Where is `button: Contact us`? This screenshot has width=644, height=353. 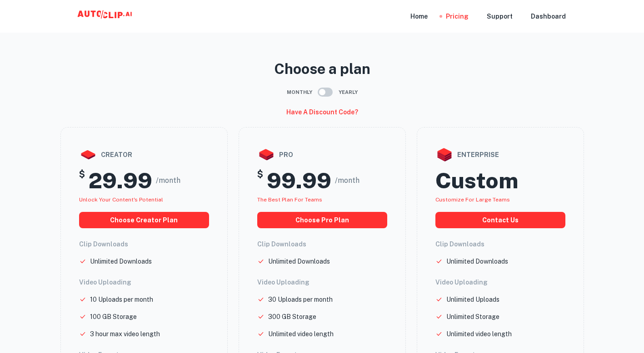 button: Contact us is located at coordinates (500, 220).